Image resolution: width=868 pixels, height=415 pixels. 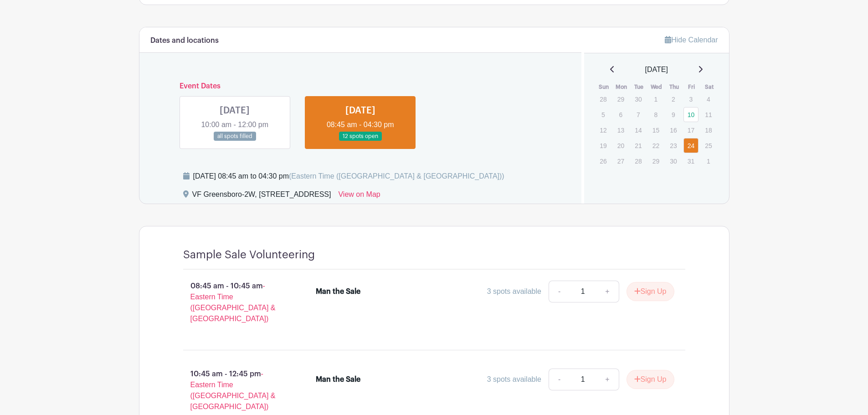 What do you see at coordinates (361, 86) in the screenshot?
I see `h6: Event Dates` at bounding box center [361, 86].